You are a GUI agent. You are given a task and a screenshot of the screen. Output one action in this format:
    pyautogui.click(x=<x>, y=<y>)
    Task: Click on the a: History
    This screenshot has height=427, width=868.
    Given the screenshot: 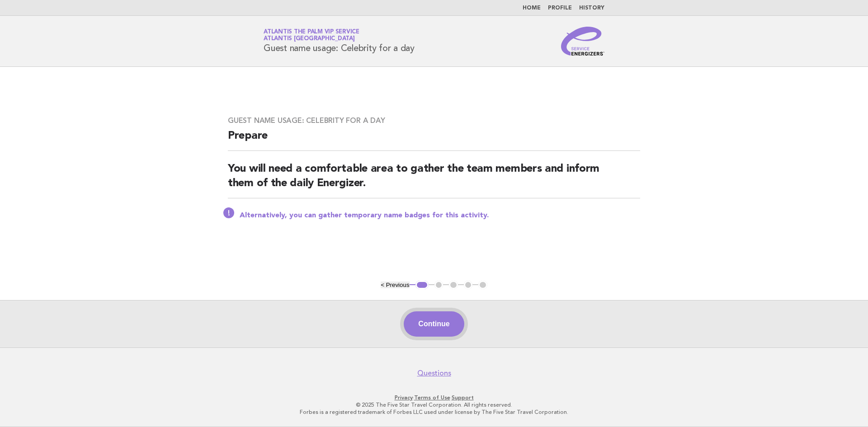 What is the action you would take?
    pyautogui.click(x=591, y=8)
    